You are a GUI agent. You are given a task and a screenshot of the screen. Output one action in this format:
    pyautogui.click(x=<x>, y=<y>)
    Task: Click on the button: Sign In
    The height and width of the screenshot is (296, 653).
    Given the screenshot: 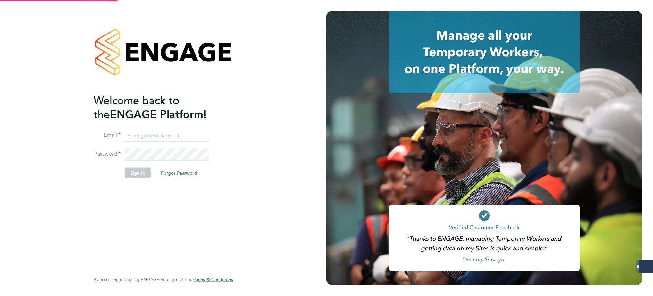 What is the action you would take?
    pyautogui.click(x=138, y=173)
    